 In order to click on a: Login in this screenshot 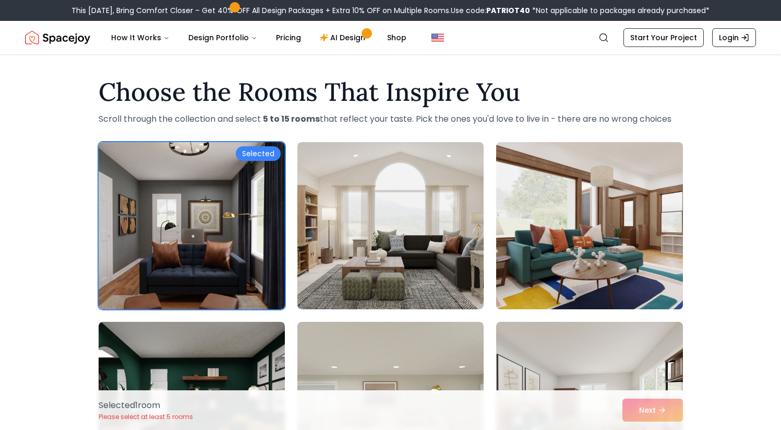, I will do `click(734, 38)`.